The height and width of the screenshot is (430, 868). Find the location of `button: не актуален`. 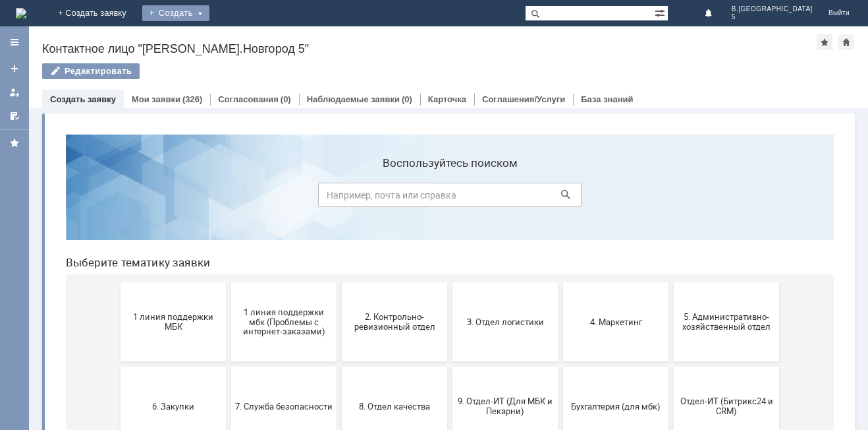

button: не актуален is located at coordinates (672, 366).